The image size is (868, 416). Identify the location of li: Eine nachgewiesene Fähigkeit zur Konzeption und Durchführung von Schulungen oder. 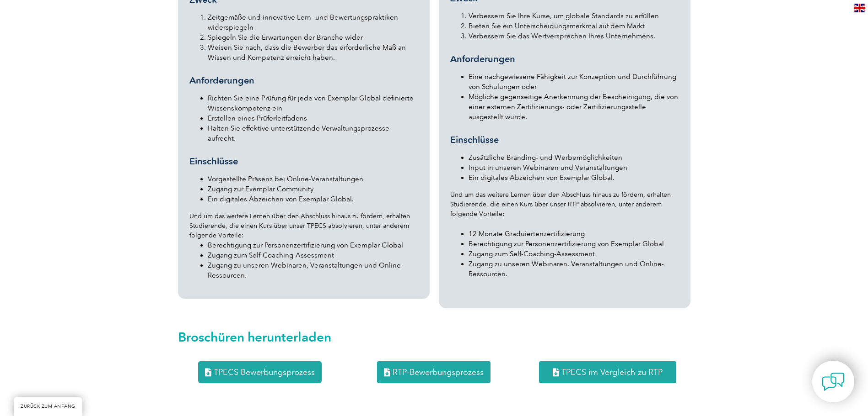
(574, 81).